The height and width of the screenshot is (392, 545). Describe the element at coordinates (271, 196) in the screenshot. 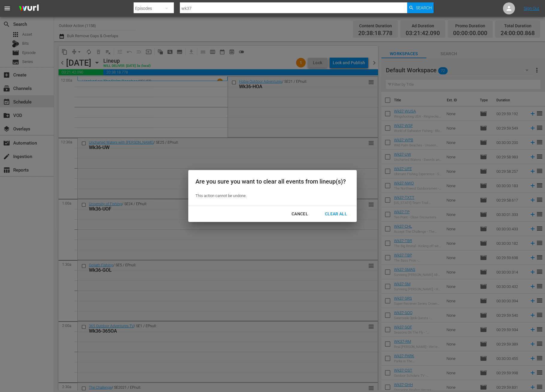

I see `p: This action cannot be undone.` at that location.